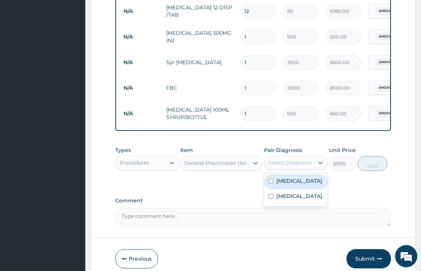 The width and height of the screenshot is (421, 271). I want to click on div: Select Diagnosis, so click(290, 163).